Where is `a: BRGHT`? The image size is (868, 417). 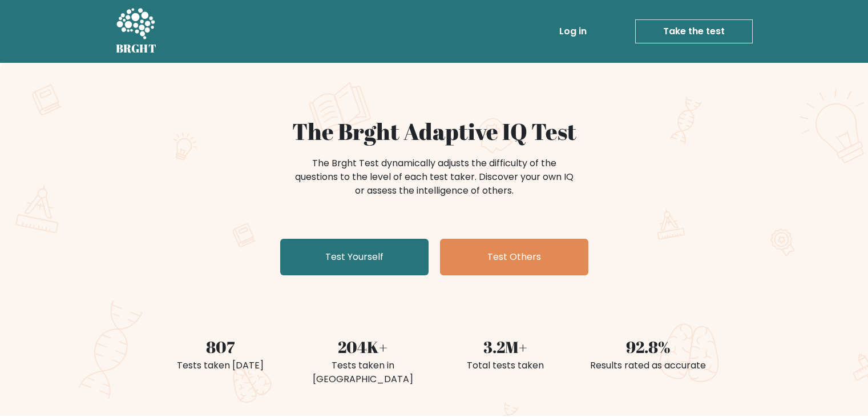 a: BRGHT is located at coordinates (137, 31).